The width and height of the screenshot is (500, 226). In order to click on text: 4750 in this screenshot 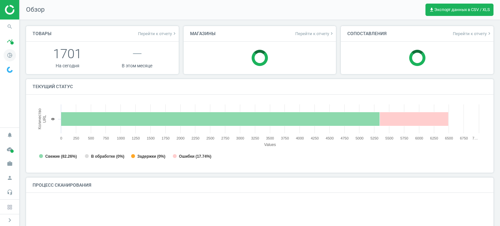, I will do `click(344, 138)`.